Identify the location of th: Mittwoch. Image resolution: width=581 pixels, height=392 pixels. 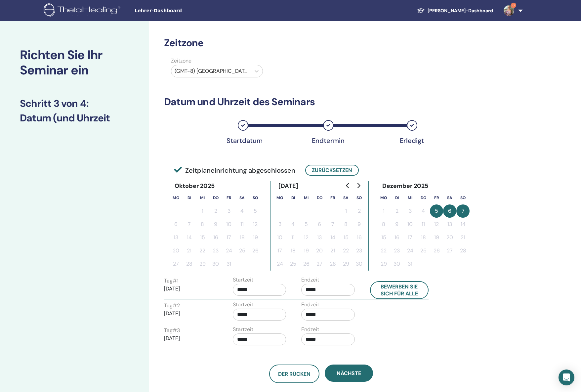
(410, 198).